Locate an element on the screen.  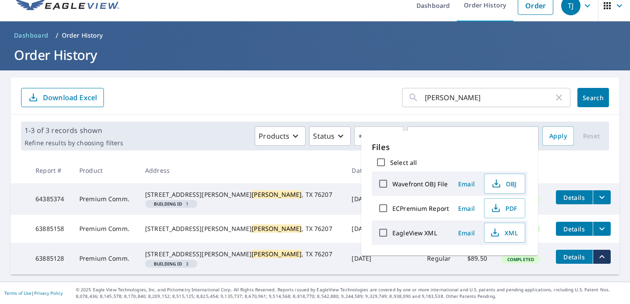
span: XML is located at coordinates (503, 233).